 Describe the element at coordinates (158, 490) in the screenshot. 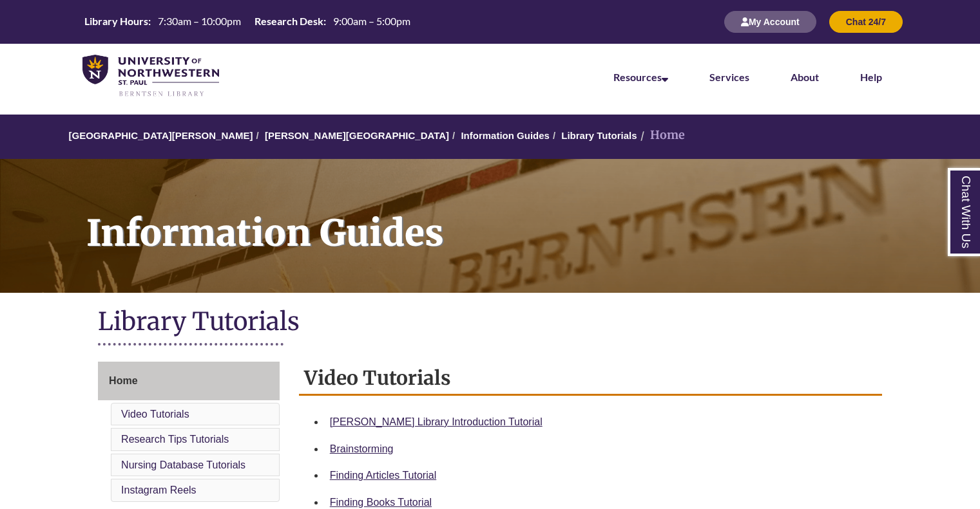

I see `a: Instagram Reels` at that location.